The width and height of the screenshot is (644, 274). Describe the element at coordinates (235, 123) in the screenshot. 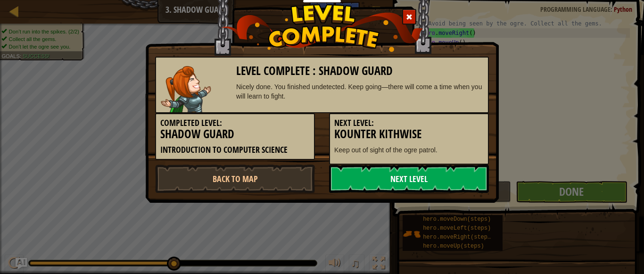

I see `h5: Completed Level:` at that location.